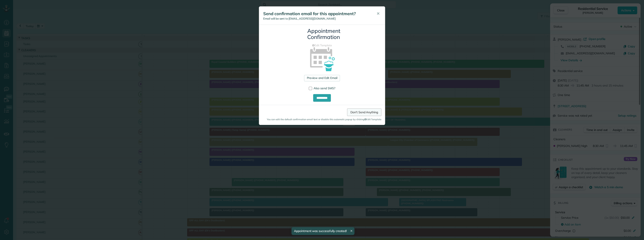 The width and height of the screenshot is (644, 240). Describe the element at coordinates (364, 112) in the screenshot. I see `a: Don't Send Anything` at that location.